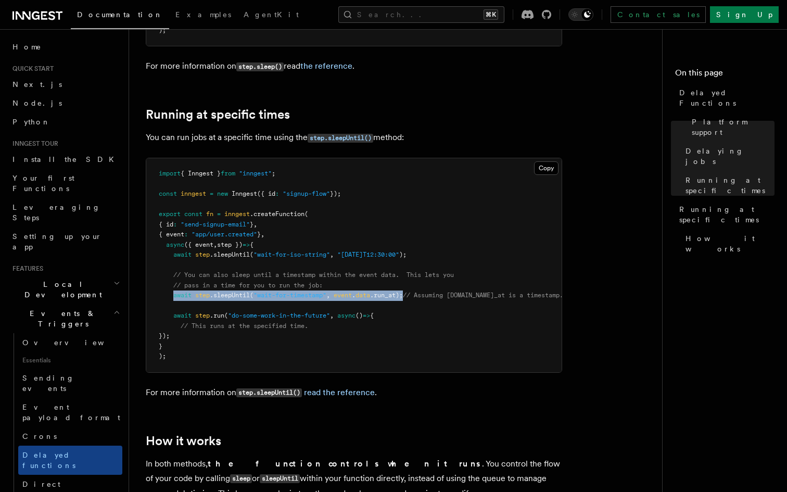  I want to click on span: How it works, so click(730, 244).